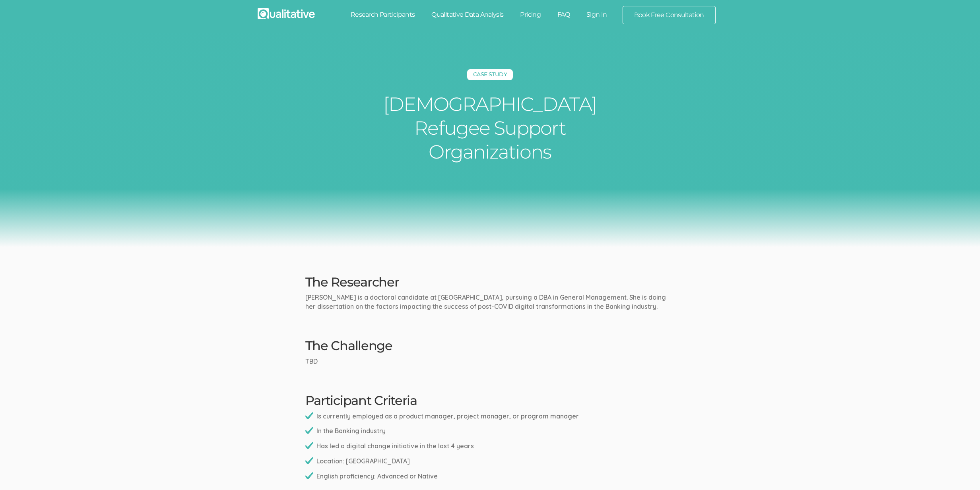 The image size is (980, 490). I want to click on a: FAQ, so click(563, 14).